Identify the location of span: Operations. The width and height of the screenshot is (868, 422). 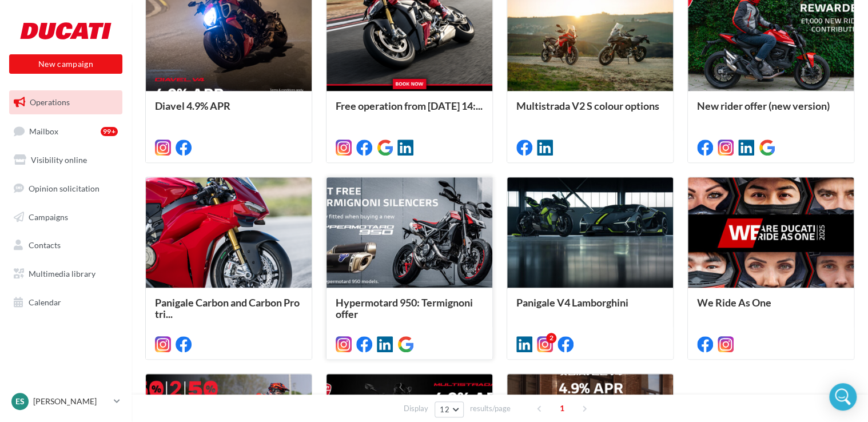
(50, 102).